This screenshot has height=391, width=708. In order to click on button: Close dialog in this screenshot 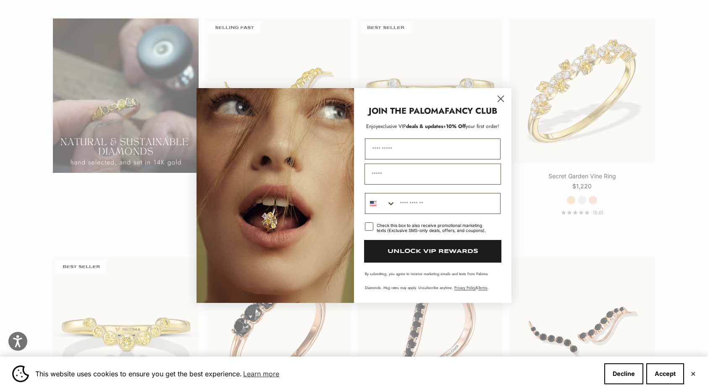, I will do `click(501, 99)`.